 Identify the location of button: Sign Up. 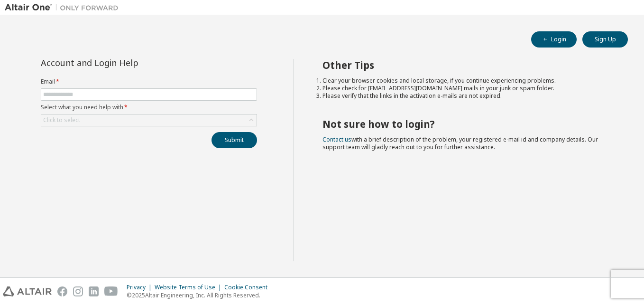
(605, 40).